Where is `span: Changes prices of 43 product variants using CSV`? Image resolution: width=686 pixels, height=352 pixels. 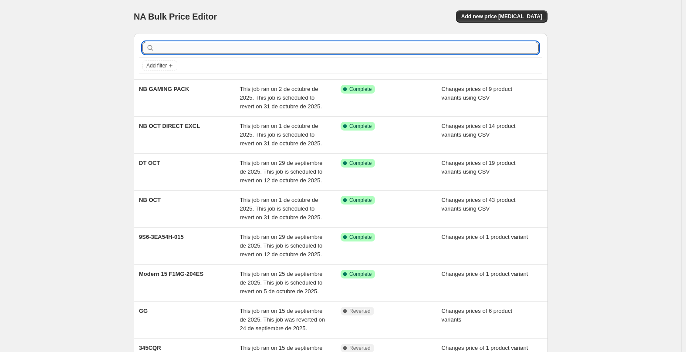 span: Changes prices of 43 product variants using CSV is located at coordinates (479, 204).